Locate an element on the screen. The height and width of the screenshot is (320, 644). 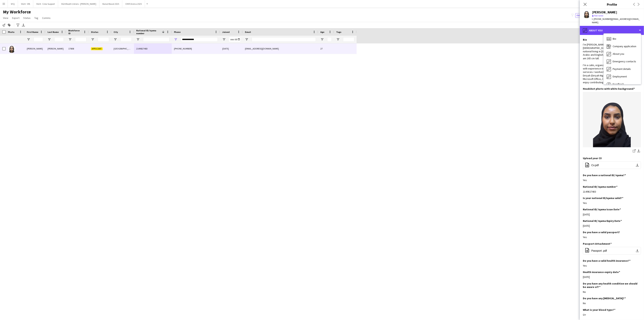
input: Last Name Filter Input is located at coordinates (59, 39).